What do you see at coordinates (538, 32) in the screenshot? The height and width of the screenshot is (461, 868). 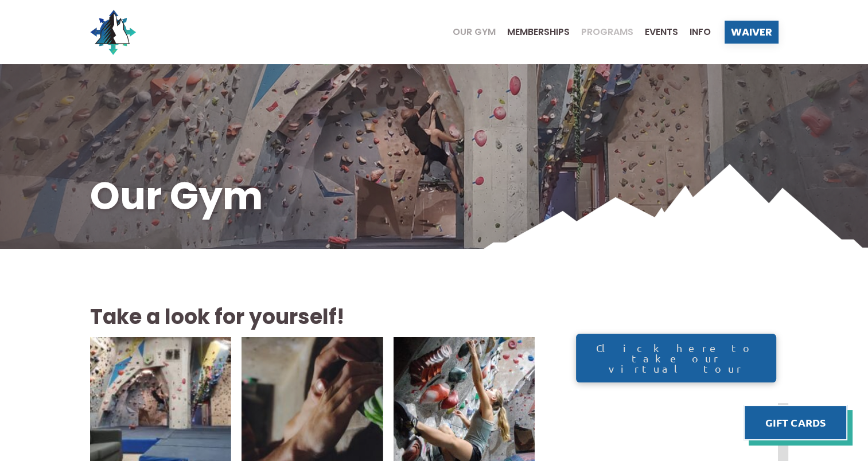 I see `span: Memberships` at bounding box center [538, 32].